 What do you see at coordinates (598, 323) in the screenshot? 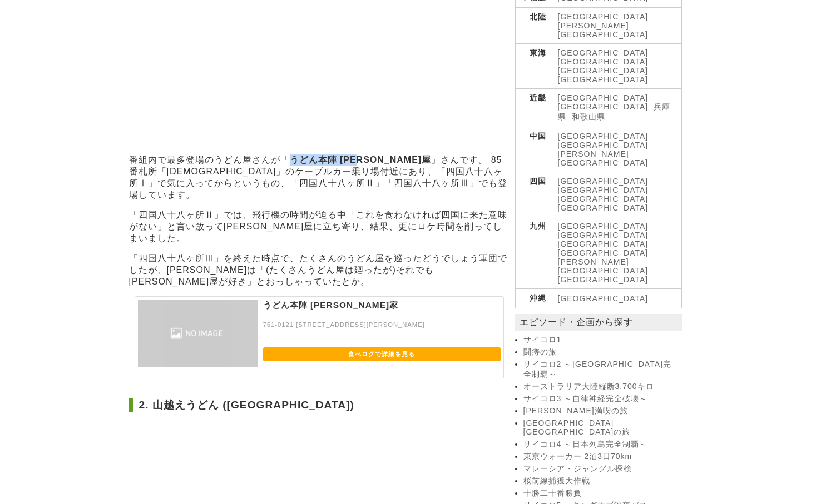
I see `p: エピソード・企画から探す` at bounding box center [598, 323].